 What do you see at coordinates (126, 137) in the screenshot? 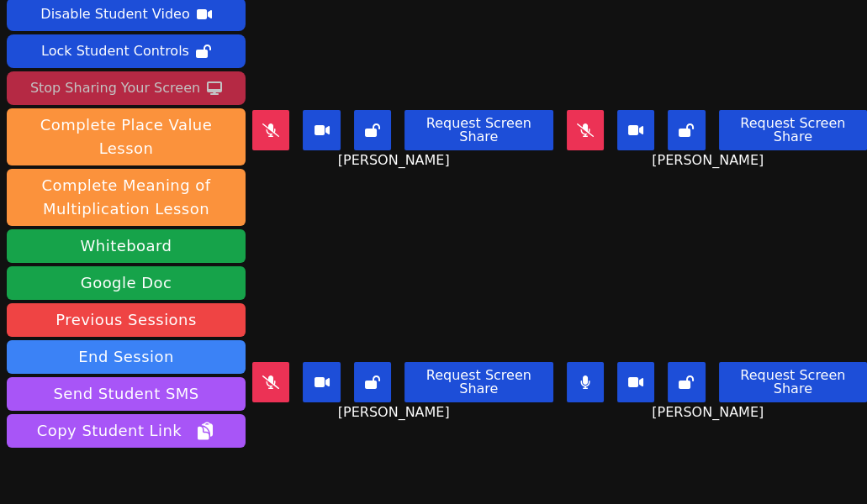
I see `button: Complete Place Value Lesson` at bounding box center [126, 137].